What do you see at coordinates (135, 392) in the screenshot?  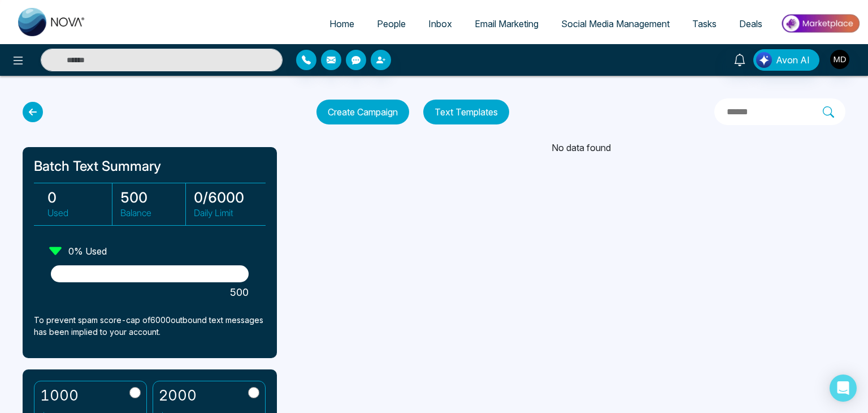 I see `input: 1000$30` at bounding box center [135, 392].